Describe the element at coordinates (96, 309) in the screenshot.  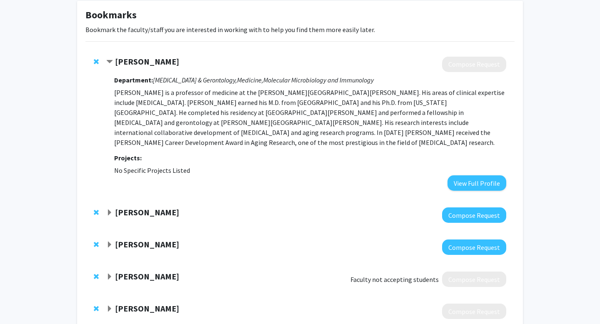
I see `span: Remove David Hurwitz from bookmarks` at that location.